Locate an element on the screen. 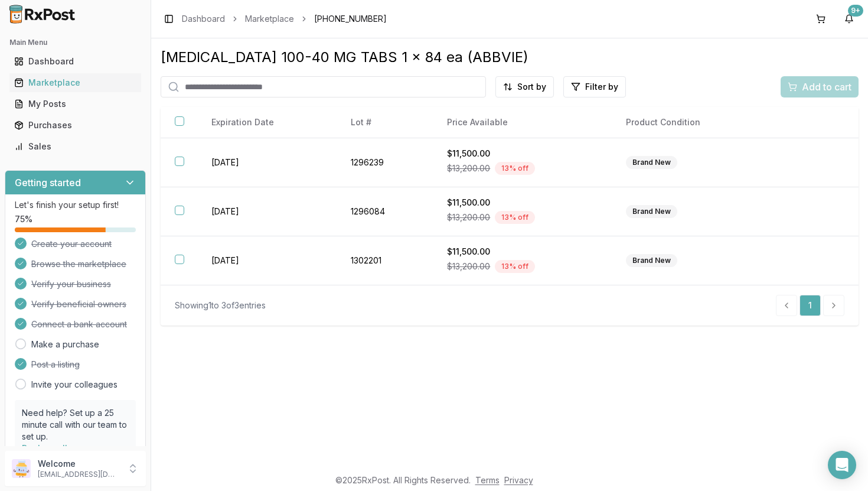 The height and width of the screenshot is (491, 868). button: My Posts is located at coordinates (75, 104).